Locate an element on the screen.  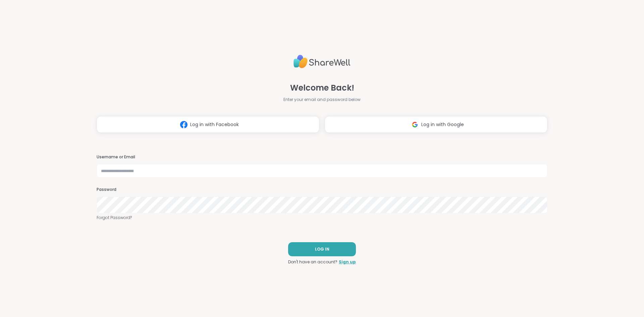
button: LOG IN is located at coordinates (322, 249).